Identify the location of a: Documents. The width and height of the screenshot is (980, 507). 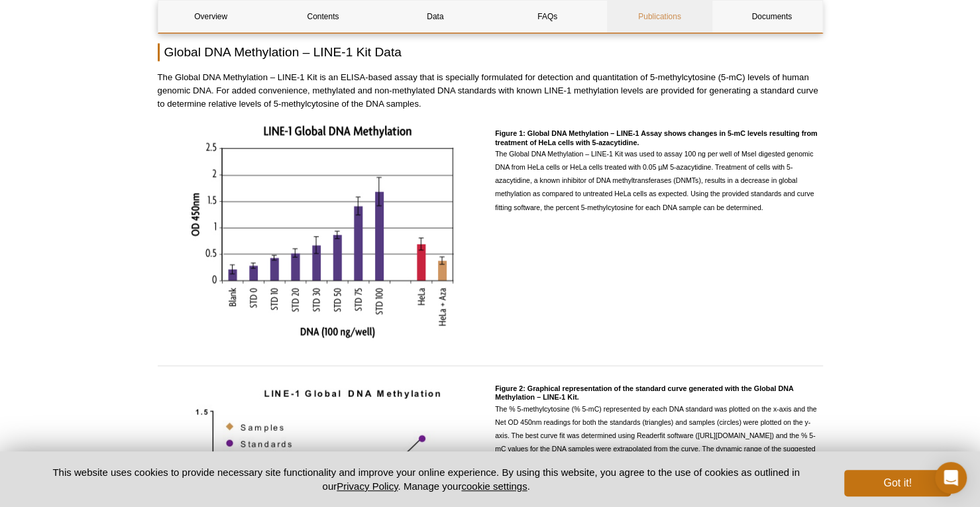
(772, 17).